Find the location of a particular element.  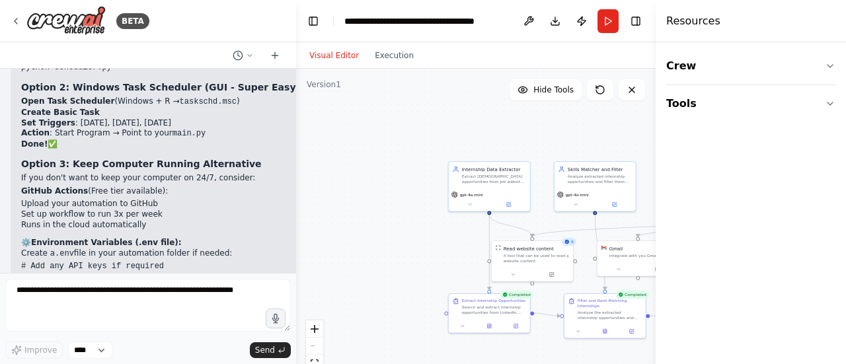

code: .env is located at coordinates (64, 254).